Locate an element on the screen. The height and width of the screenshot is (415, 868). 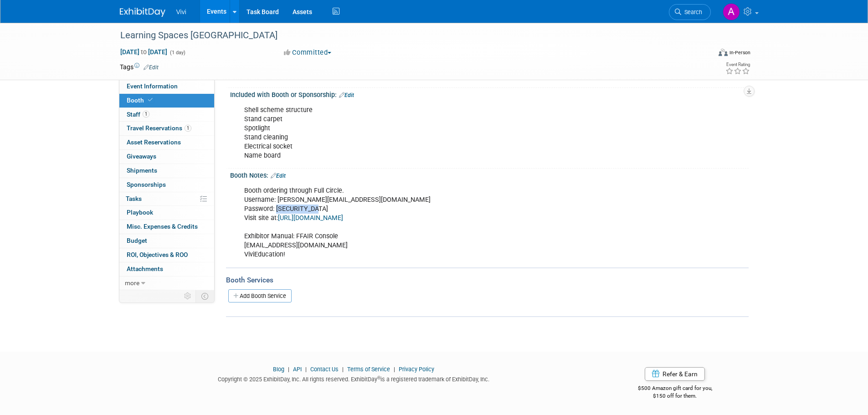
span: ROI, Objectives & ROO is located at coordinates (157, 255).